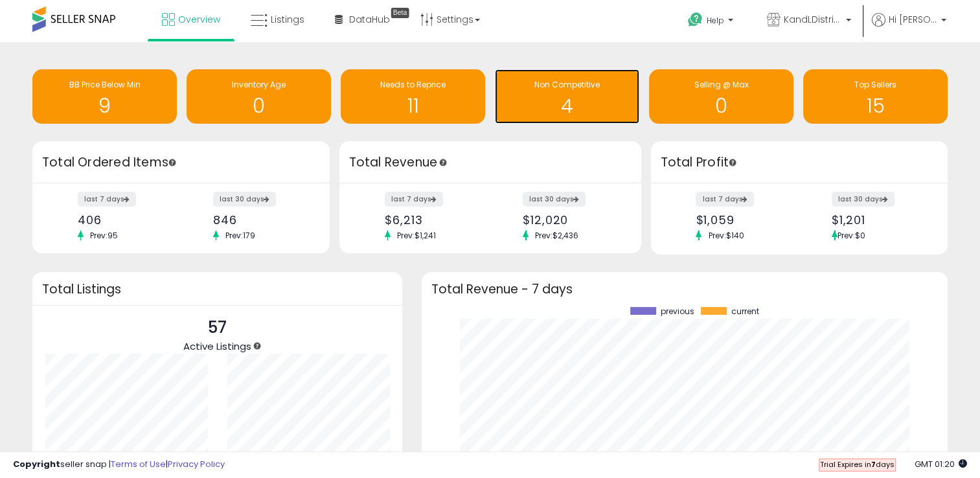  Describe the element at coordinates (851, 235) in the screenshot. I see `span: Prev: $0` at that location.